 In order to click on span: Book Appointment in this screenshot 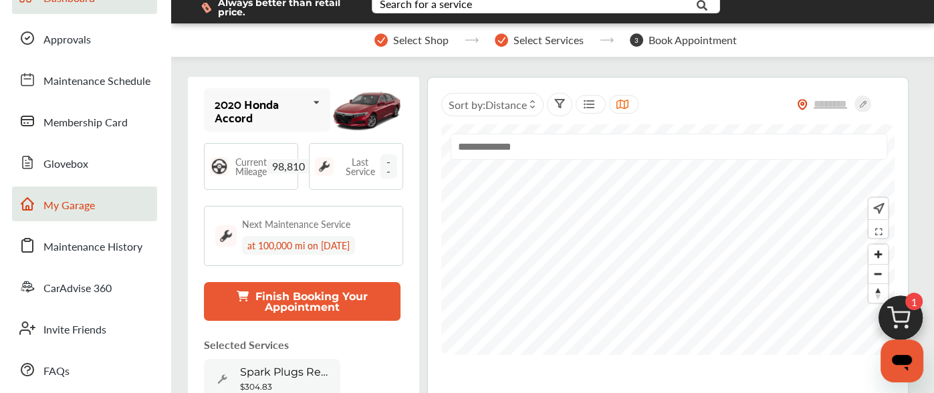, I will do `click(693, 40)`.